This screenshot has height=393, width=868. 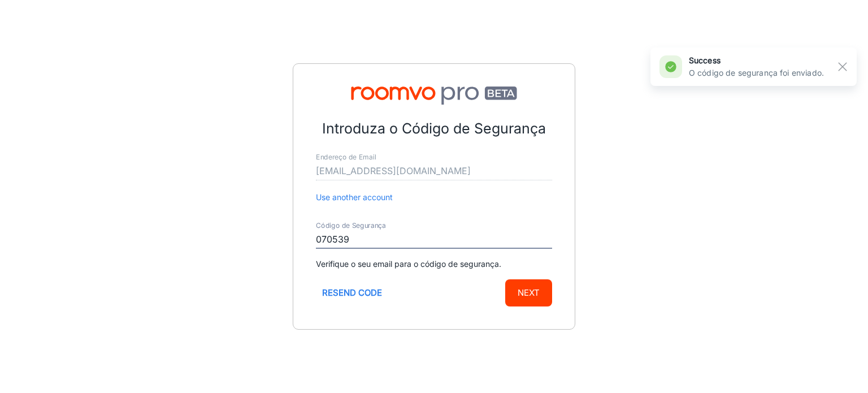 I want to click on h6: success, so click(x=756, y=60).